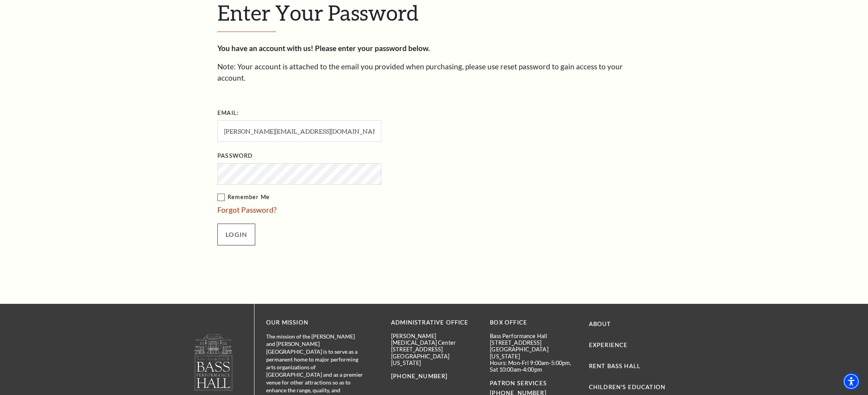 The width and height of the screenshot is (868, 395). I want to click on input: Required, so click(300, 131).